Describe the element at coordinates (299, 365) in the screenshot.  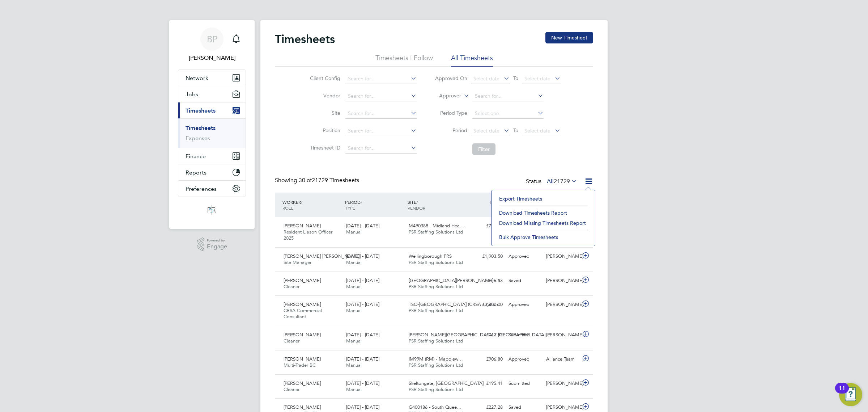
I see `span: Multi-Trader BC` at that location.